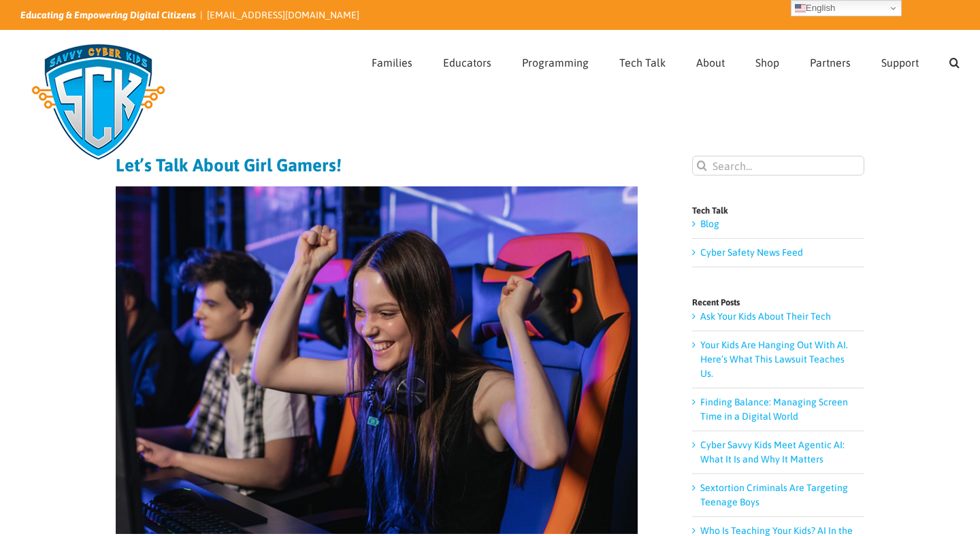  I want to click on a: Shop, so click(767, 60).